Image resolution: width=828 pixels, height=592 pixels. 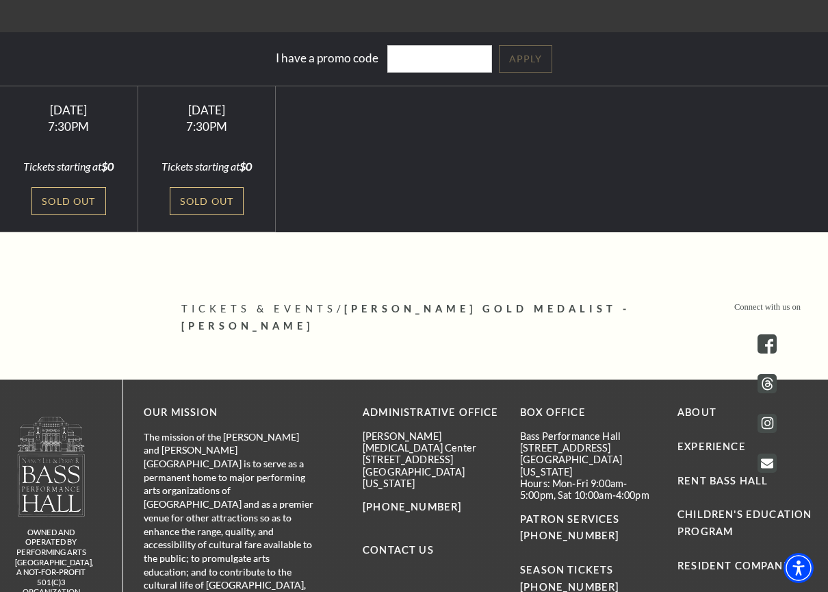 What do you see at coordinates (768, 307) in the screenshot?
I see `p: Connect with us on` at bounding box center [768, 307].